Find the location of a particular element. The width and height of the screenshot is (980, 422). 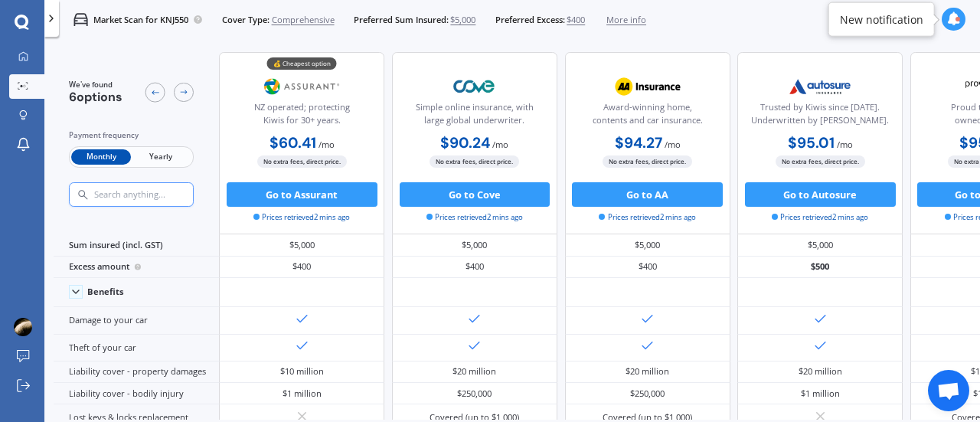

span: Monthly is located at coordinates (101, 157).